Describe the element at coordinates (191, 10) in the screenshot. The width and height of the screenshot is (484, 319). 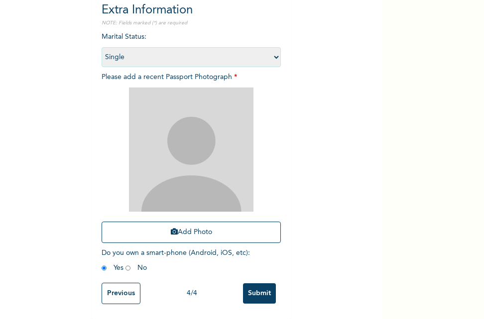
I see `h2: Extra Information` at that location.